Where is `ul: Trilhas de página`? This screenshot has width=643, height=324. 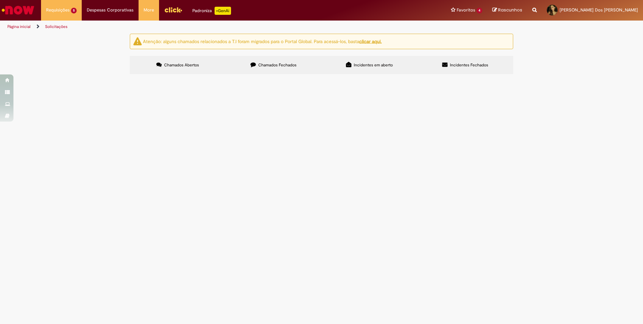
ul: Trilhas de página is located at coordinates (214, 27).